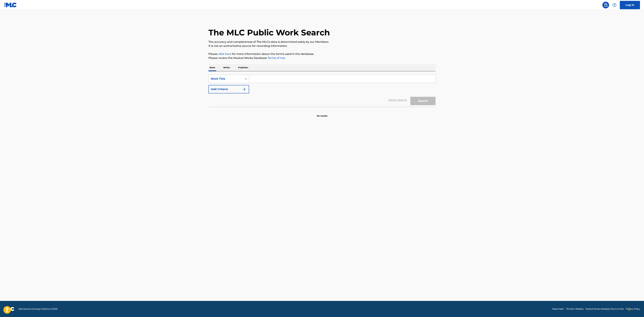  What do you see at coordinates (636, 309) in the screenshot?
I see `div: Chatwidget` at bounding box center [636, 309].